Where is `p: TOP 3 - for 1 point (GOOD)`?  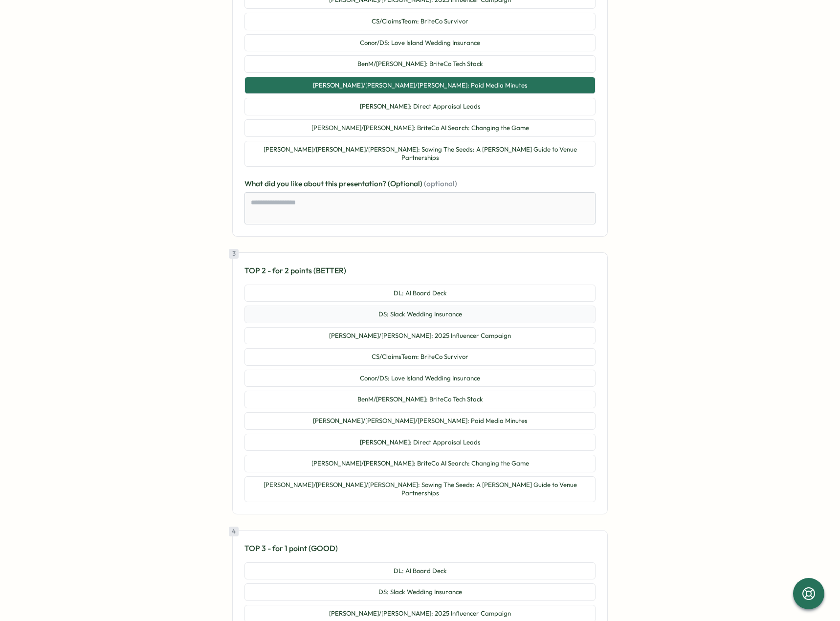 p: TOP 3 - for 1 point (GOOD) is located at coordinates (420, 548).